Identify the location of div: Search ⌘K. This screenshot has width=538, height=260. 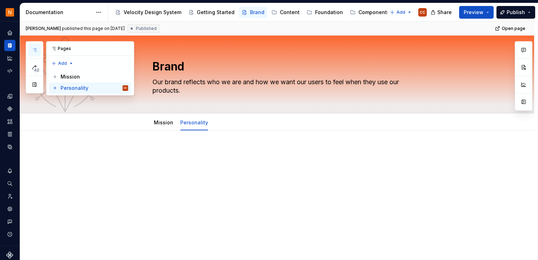
(10, 183).